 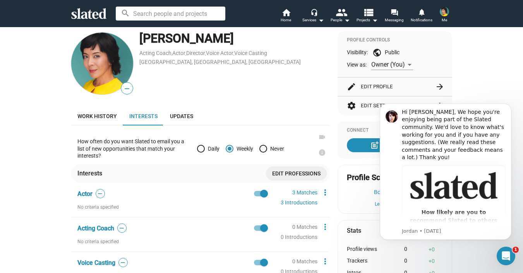 I want to click on span: Notifications, so click(x=422, y=20).